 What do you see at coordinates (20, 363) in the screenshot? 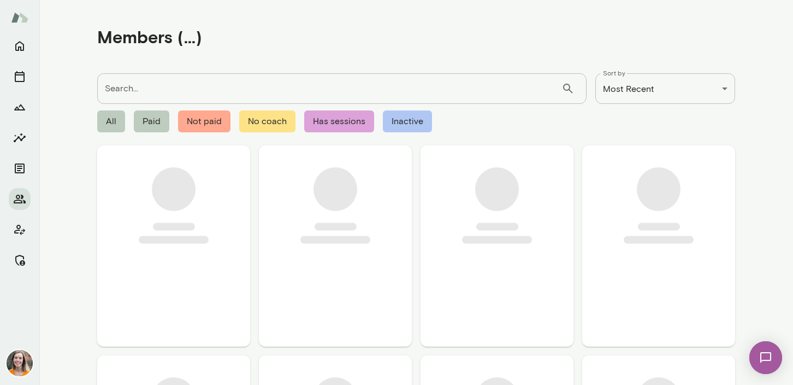
I see `img: Carrie Kelly` at bounding box center [20, 363].